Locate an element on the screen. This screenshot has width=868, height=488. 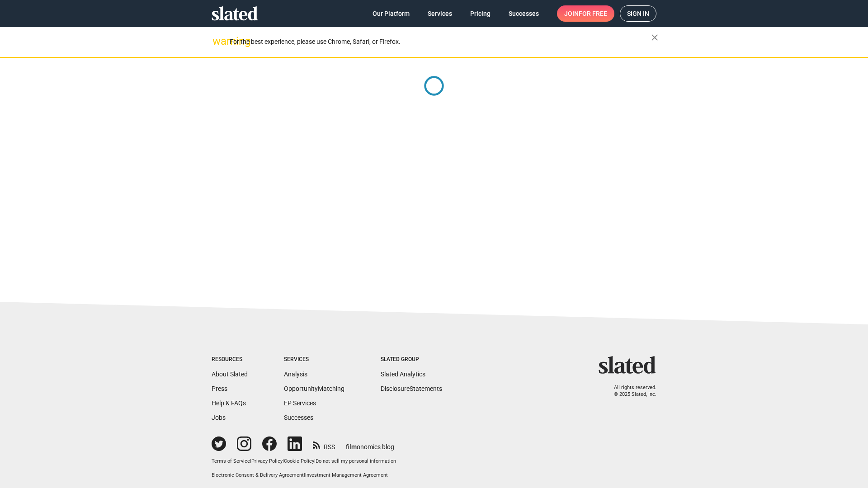
a: OpportunityMatching is located at coordinates (314, 388).